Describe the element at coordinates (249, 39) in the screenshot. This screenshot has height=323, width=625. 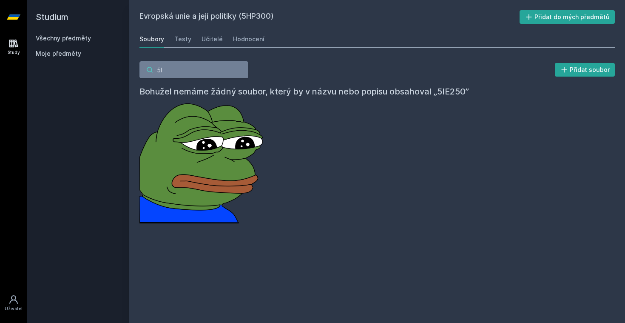
I see `a: Hodnocení` at that location.